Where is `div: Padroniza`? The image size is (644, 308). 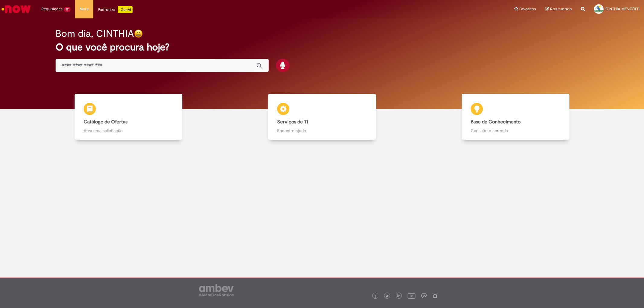 div: Padroniza is located at coordinates (115, 10).